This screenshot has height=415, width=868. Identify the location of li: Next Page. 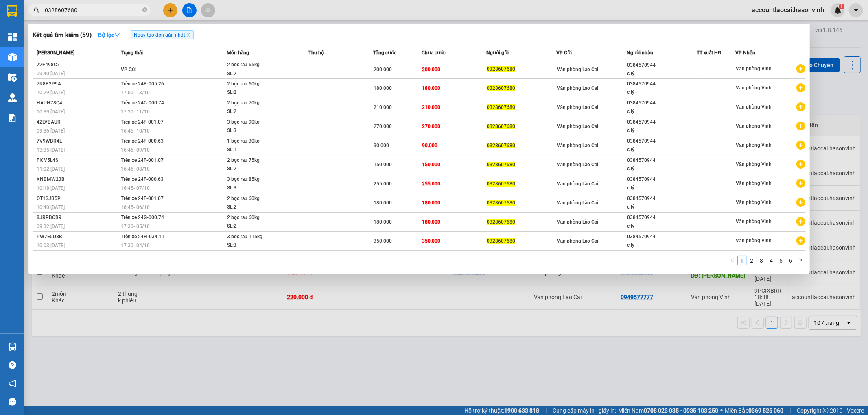
(801, 261).